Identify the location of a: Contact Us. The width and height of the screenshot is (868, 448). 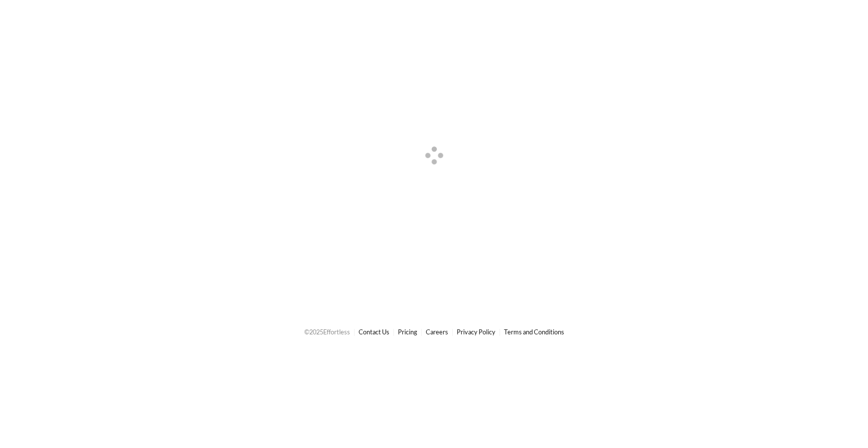
(374, 332).